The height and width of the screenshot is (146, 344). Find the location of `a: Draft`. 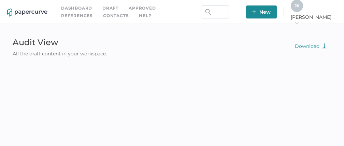

a: Draft is located at coordinates (110, 8).